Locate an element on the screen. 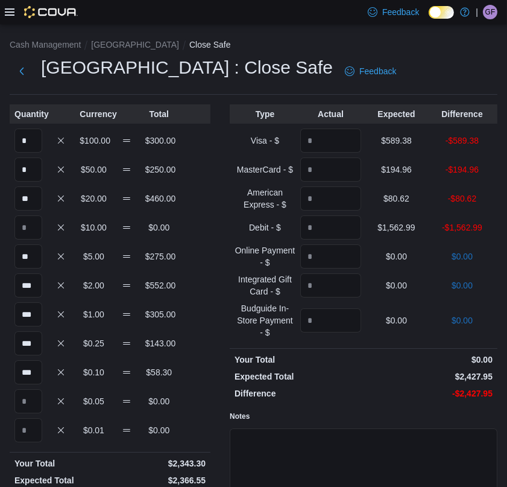  p: $10.00 is located at coordinates (93, 227).